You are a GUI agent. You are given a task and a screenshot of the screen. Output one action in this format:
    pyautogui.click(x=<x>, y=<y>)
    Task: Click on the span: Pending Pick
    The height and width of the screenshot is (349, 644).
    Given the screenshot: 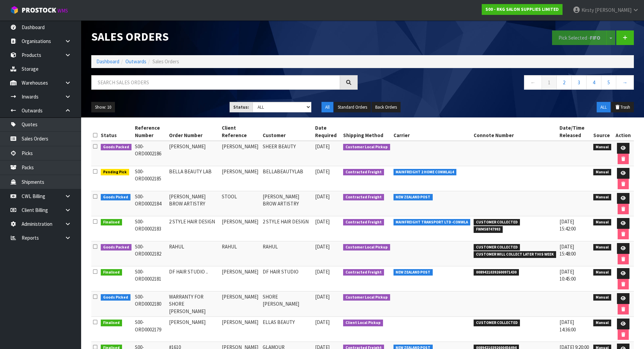 What is the action you would take?
    pyautogui.click(x=115, y=172)
    